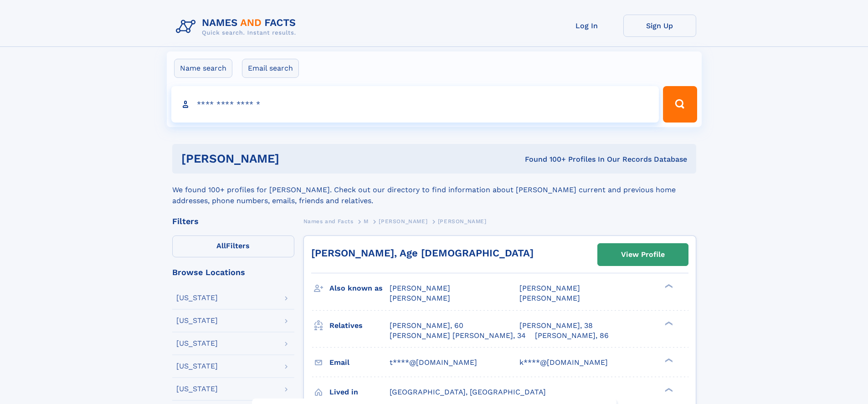 This screenshot has width=868, height=404. Describe the element at coordinates (233, 272) in the screenshot. I see `div: Browse Locations` at that location.